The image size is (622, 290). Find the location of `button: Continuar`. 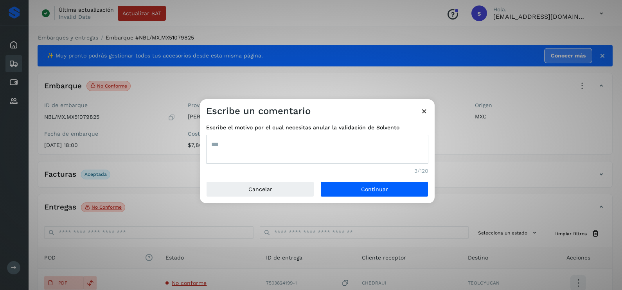

button: Continuar is located at coordinates (375, 189).